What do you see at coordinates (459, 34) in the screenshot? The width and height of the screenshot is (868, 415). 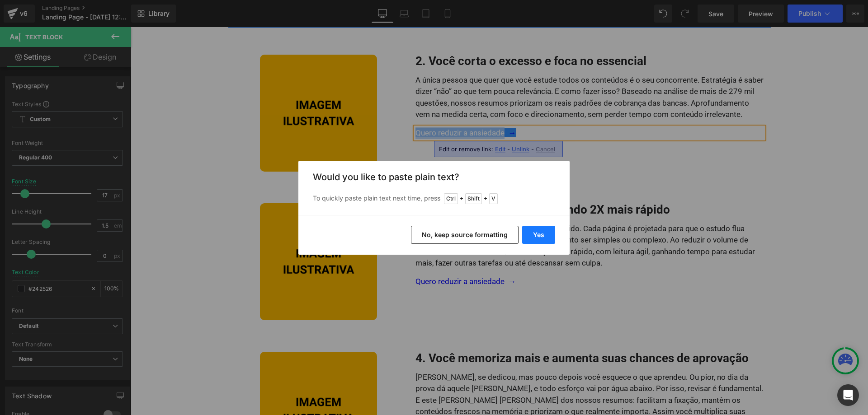 I see `h1: 2. Você corta o excesso e foca no essencial` at bounding box center [459, 34].